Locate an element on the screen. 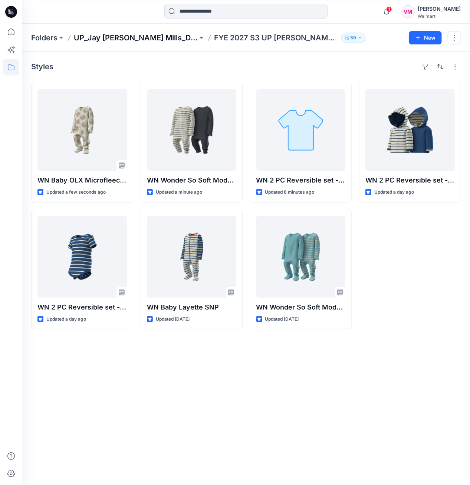 The image size is (470, 485). p: WN Wonder So Soft Modal Elevated SNP is located at coordinates (301, 308).